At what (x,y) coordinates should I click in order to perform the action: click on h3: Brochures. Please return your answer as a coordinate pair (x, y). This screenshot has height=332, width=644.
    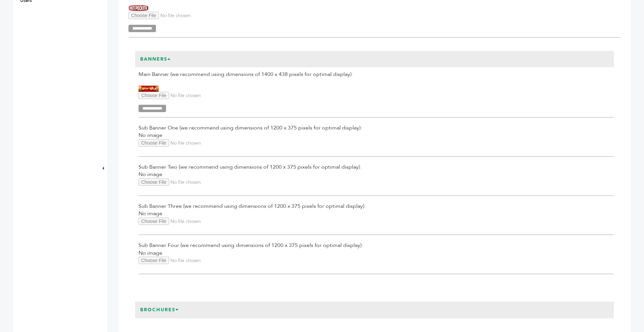
    Looking at the image, I should click on (160, 310).